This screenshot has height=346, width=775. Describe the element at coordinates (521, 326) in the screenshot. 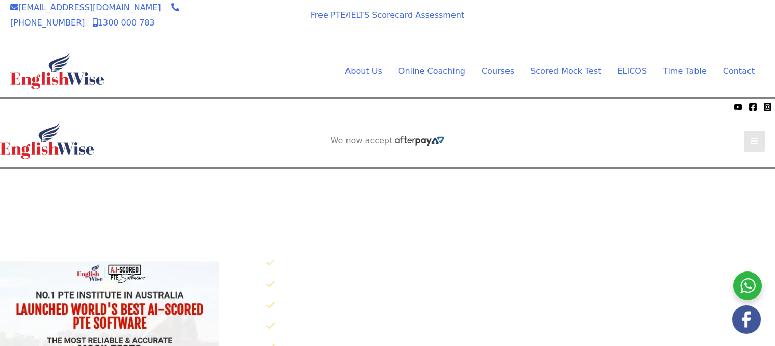

I see `li: 125 Reading Practice Questions` at that location.